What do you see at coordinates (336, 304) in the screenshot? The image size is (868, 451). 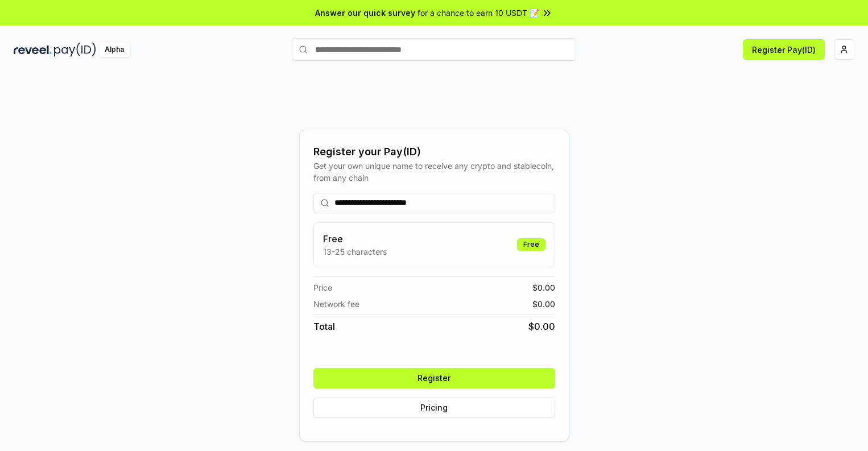 I see `span: Network fee` at bounding box center [336, 304].